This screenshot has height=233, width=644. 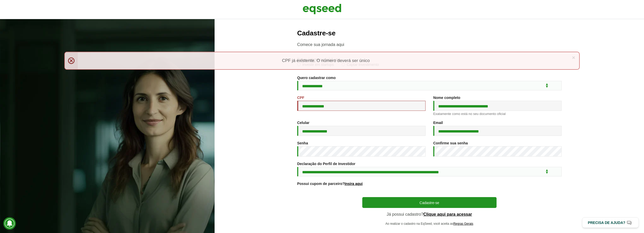 What do you see at coordinates (330, 184) in the screenshot?
I see `label: Possui cupom de parceiro?` at bounding box center [330, 184].